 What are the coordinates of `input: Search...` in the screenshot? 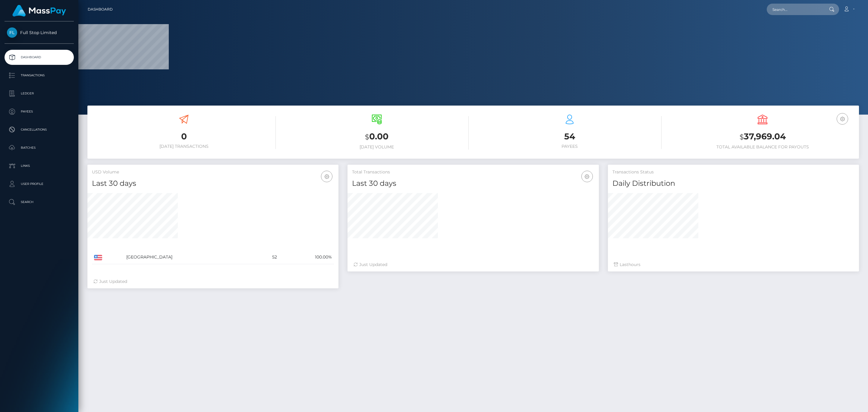 It's located at (795, 9).